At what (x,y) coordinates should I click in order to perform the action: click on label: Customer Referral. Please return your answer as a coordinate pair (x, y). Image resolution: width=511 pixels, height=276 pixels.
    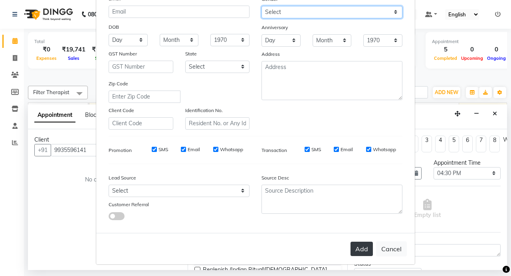
    Looking at the image, I should click on (129, 205).